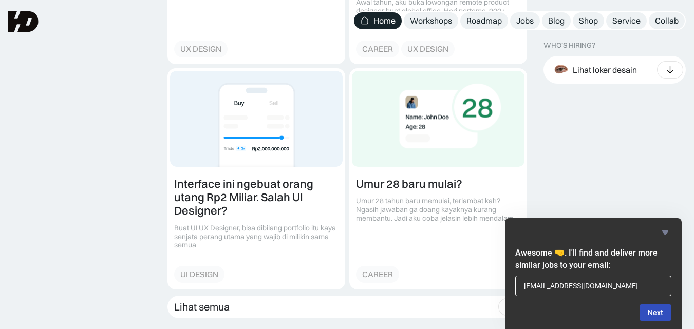 This screenshot has width=694, height=329. What do you see at coordinates (431, 21) in the screenshot?
I see `a: Workshops` at bounding box center [431, 21].